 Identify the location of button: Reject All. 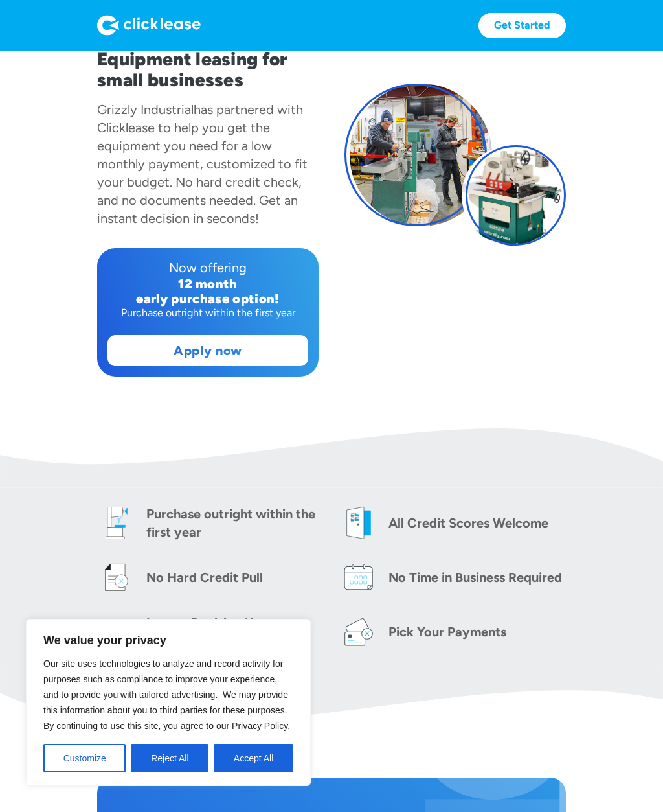
(170, 758).